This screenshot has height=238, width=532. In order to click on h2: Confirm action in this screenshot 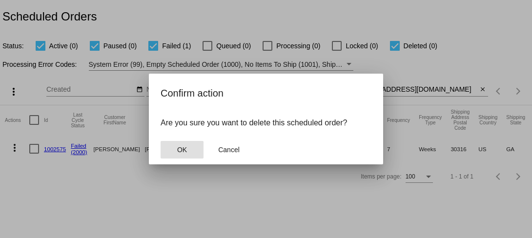, I will do `click(266, 93)`.